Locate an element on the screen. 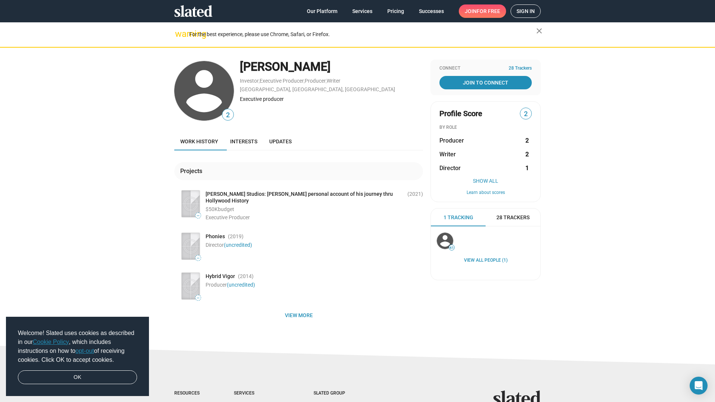 Image resolution: width=715 pixels, height=402 pixels. span: Work history is located at coordinates (199, 142).